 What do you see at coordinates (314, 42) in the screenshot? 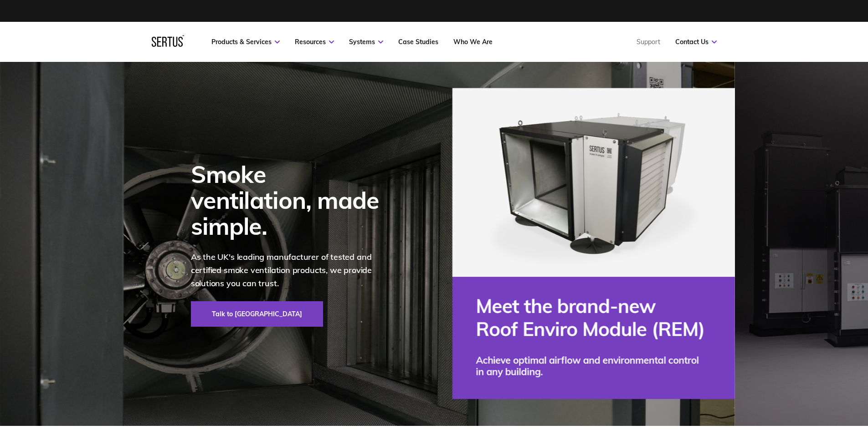
I see `a: Resources` at bounding box center [314, 42].